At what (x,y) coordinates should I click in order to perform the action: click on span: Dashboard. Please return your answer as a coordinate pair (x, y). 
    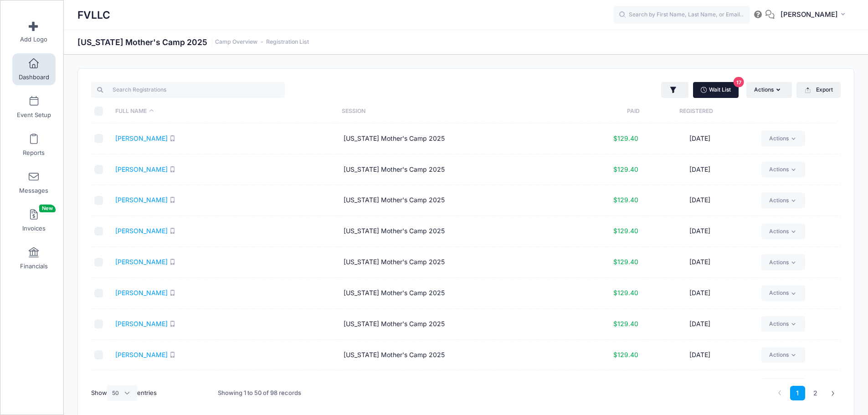
    Looking at the image, I should click on (34, 77).